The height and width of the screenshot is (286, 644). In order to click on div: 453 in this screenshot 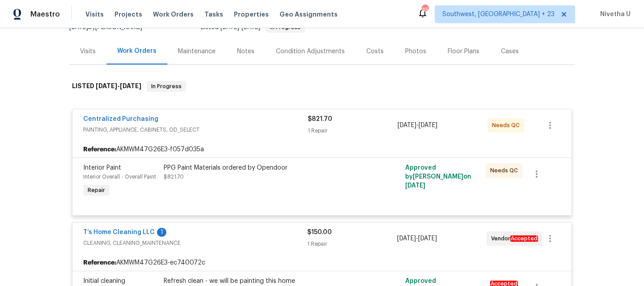, I will do `click(425, 10)`.